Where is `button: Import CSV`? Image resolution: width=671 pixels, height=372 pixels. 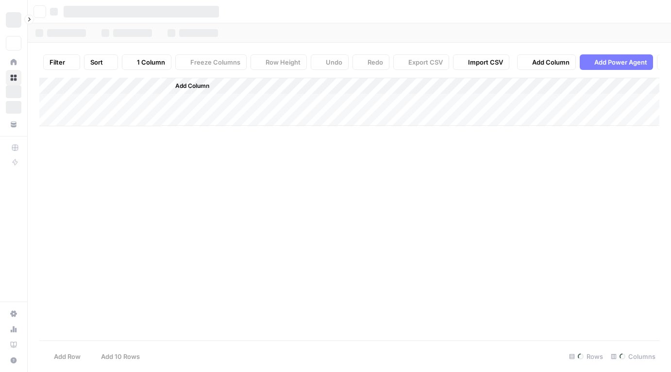 button: Import CSV is located at coordinates (481, 62).